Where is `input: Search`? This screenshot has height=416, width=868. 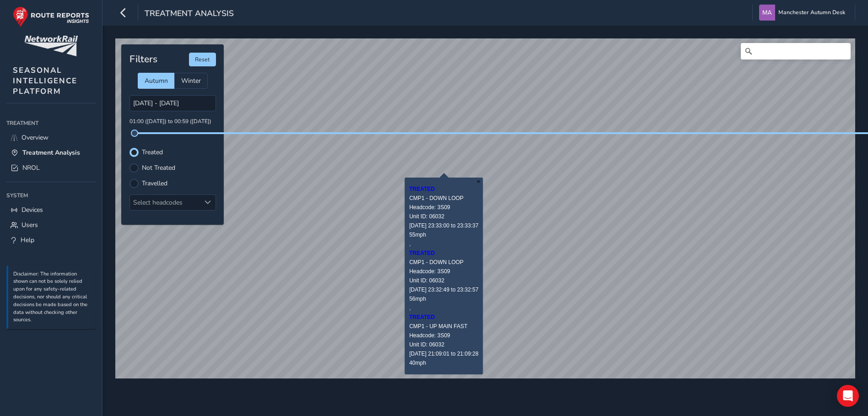 input: Search is located at coordinates (796, 51).